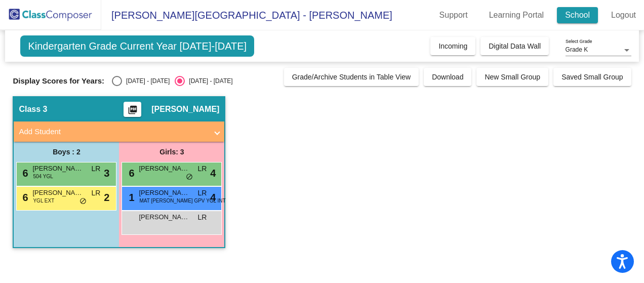  What do you see at coordinates (133, 112) in the screenshot?
I see `mat-icon: picture_as_pdf` at bounding box center [133, 112].